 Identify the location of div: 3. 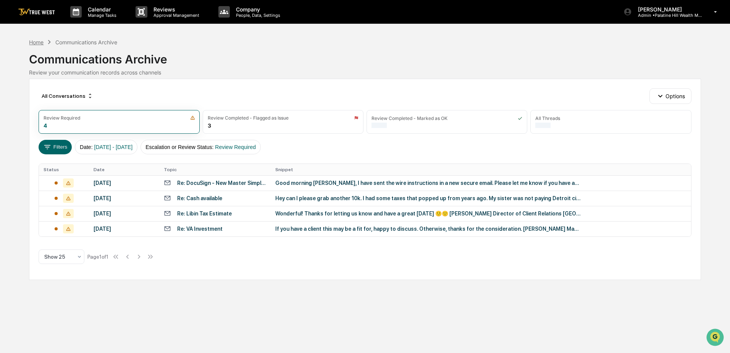
(209, 125).